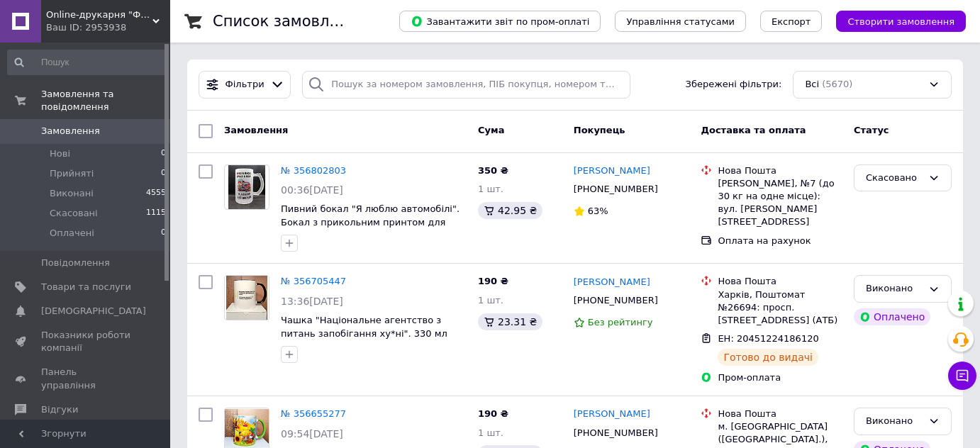  Describe the element at coordinates (313, 280) in the screenshot. I see `a: № 356705447` at that location.